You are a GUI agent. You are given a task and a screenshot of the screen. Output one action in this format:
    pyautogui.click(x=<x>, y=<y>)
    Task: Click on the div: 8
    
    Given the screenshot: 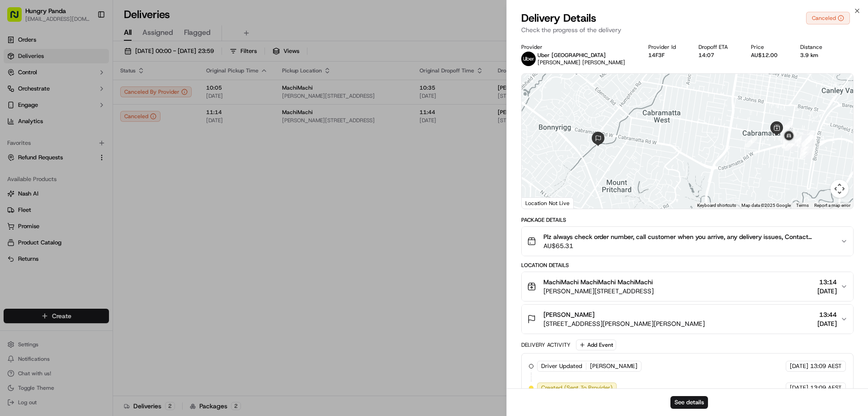 What is the action you would take?
    pyautogui.click(x=800, y=140)
    